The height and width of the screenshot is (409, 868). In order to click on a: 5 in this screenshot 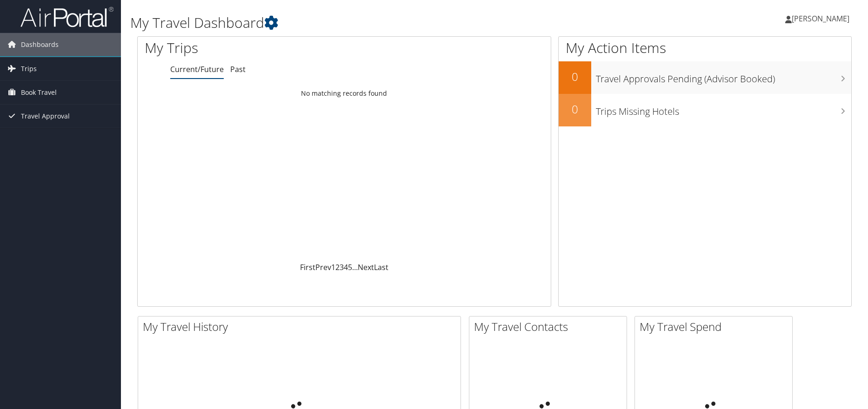, I will do `click(350, 267)`.